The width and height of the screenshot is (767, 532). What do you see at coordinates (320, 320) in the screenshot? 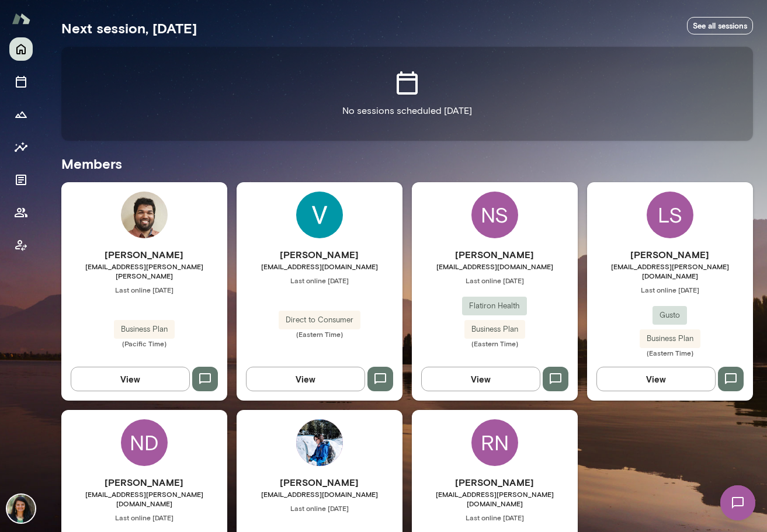
I see `span: Direct to Consumer` at bounding box center [320, 320].